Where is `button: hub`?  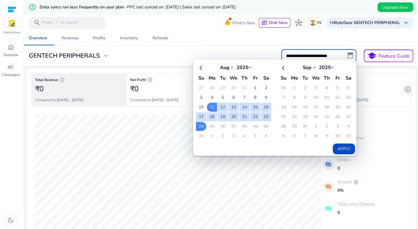 button: hub is located at coordinates (299, 23).